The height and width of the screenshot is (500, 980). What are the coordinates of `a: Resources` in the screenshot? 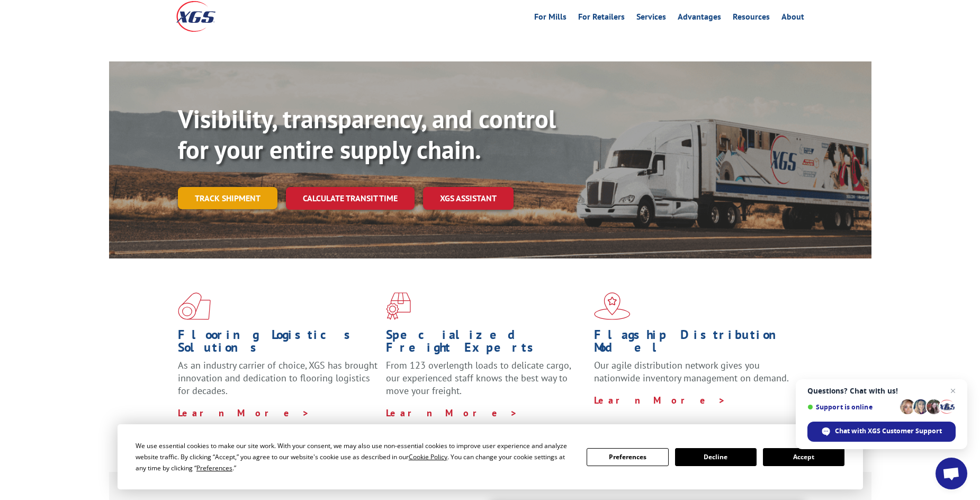 It's located at (751, 18).